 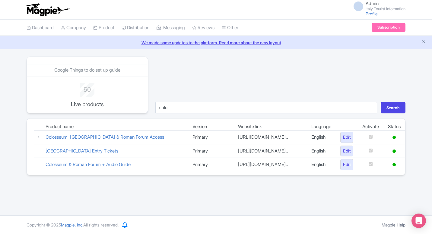 I want to click on a: Product, so click(x=104, y=28).